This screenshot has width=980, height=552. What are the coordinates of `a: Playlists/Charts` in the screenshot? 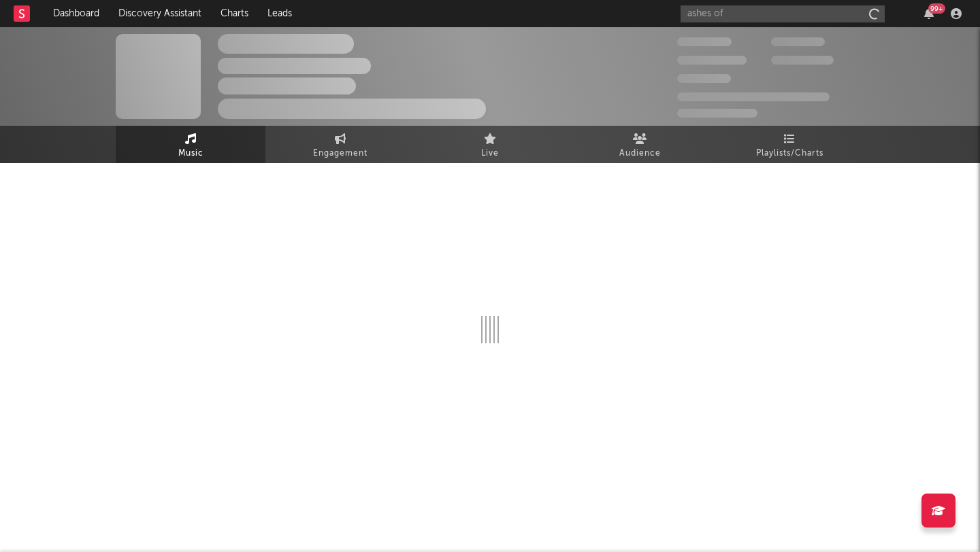 It's located at (789, 145).